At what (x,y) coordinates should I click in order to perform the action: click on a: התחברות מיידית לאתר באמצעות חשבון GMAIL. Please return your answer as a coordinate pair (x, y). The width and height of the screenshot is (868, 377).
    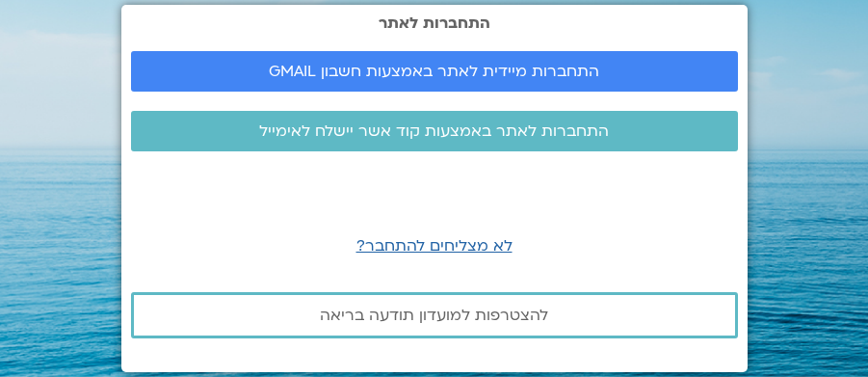
    Looking at the image, I should click on (434, 72).